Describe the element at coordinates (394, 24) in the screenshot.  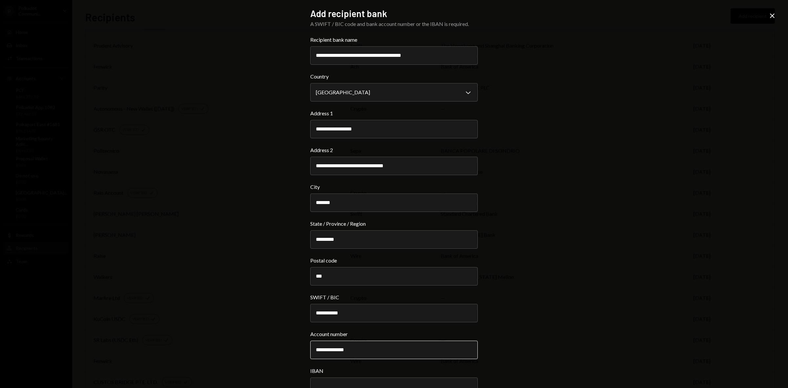
I see `div: A SWIFT / BIC code and bank account number or the IBAN is required.` at that location.